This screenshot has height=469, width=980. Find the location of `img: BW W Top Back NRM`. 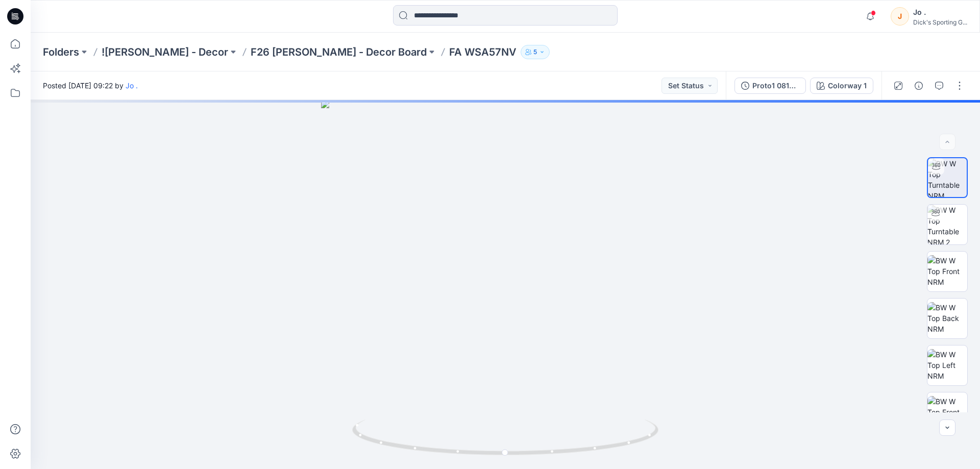

img: BW W Top Back NRM is located at coordinates (947, 318).